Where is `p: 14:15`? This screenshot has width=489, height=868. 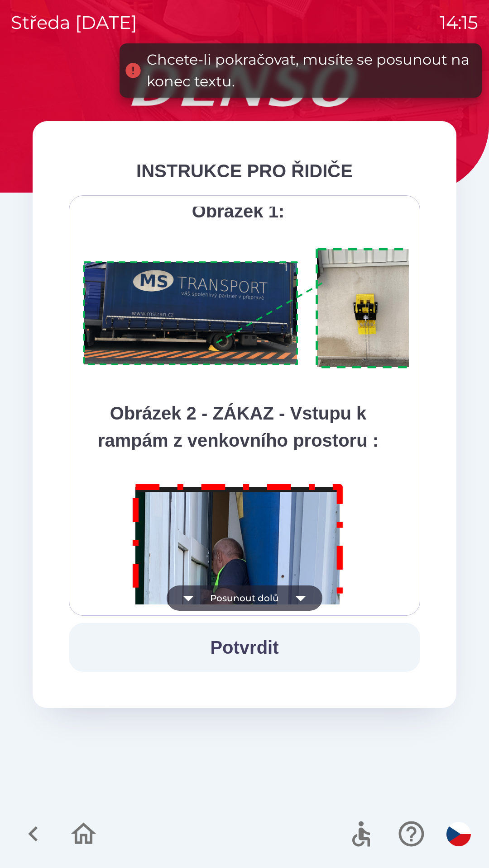 p: 14:15 is located at coordinates (458, 23).